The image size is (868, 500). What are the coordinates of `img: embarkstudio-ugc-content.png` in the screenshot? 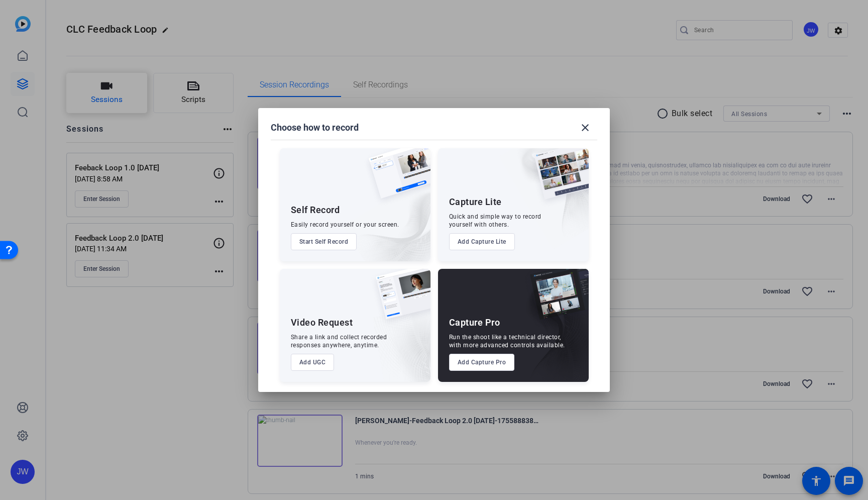 It's located at (402, 340).